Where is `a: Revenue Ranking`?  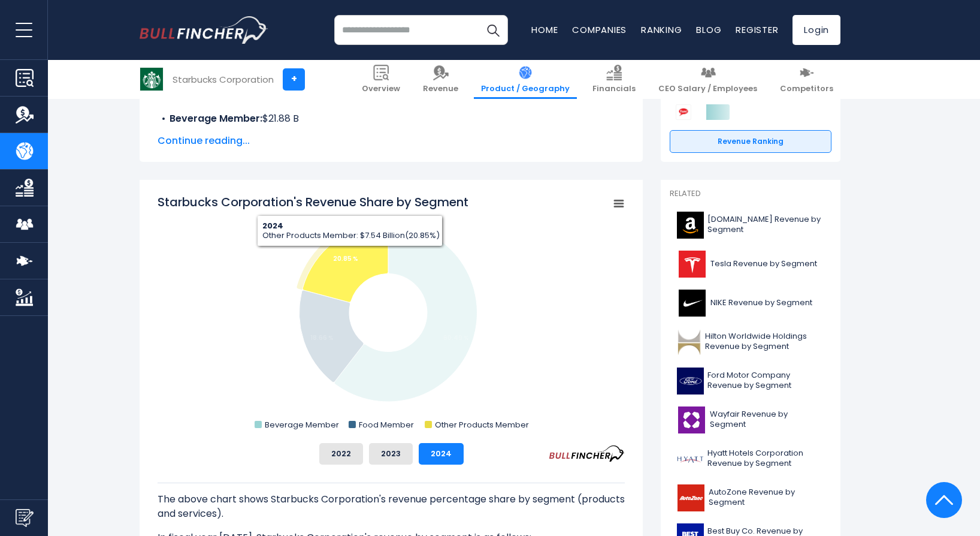
a: Revenue Ranking is located at coordinates (751, 142).